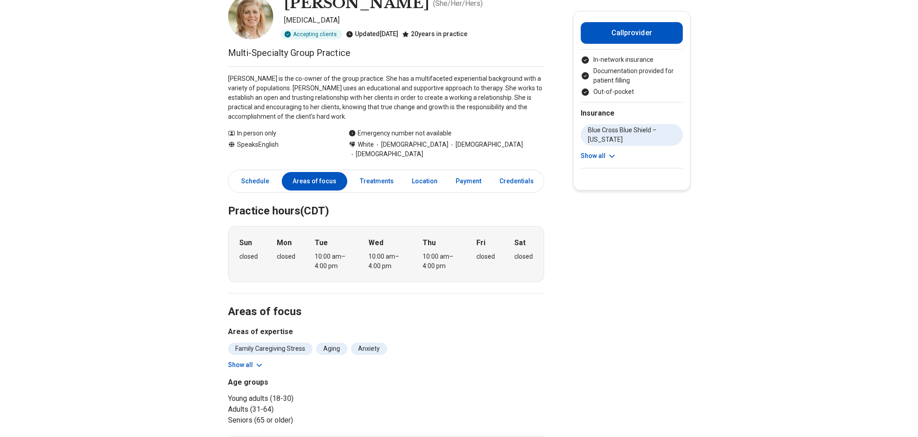 The height and width of the screenshot is (437, 918). I want to click on strong: Fri, so click(481, 243).